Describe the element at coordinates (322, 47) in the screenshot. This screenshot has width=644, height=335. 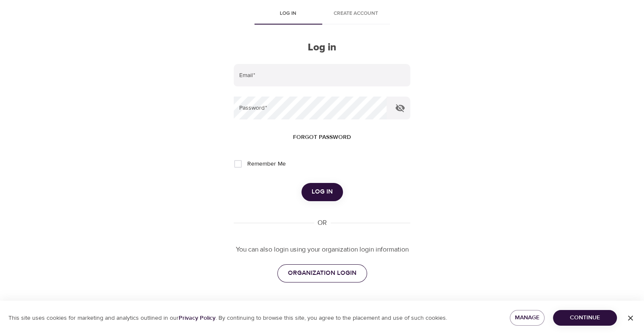
I see `h2: Log in` at that location.